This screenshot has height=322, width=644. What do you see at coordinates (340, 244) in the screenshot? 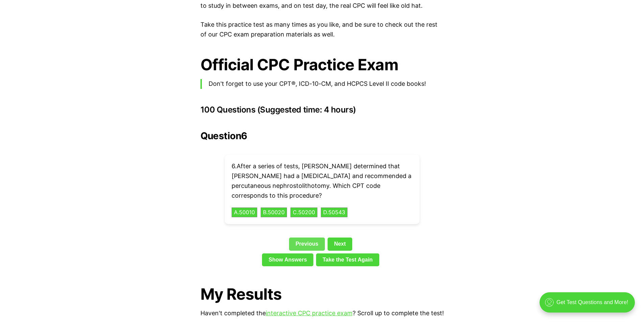
I see `a: Next` at bounding box center [340, 244].